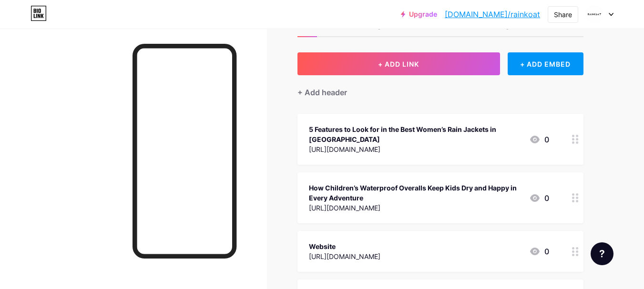 This screenshot has height=289, width=644. I want to click on img: Rainkoat, so click(594, 14).